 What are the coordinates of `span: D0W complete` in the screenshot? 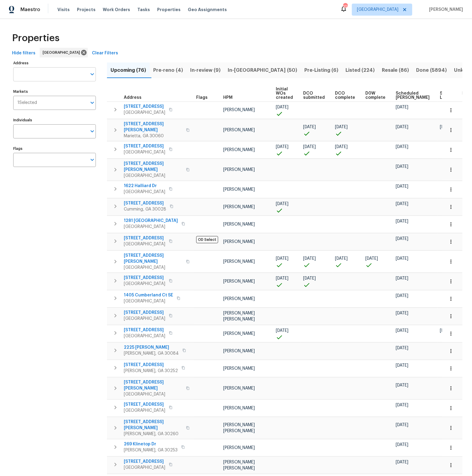 It's located at (376, 96).